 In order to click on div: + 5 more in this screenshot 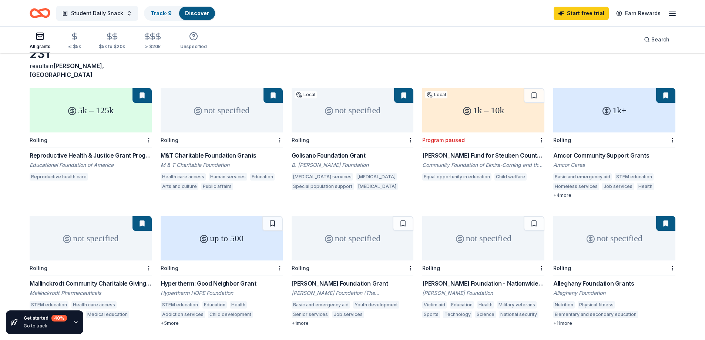, I will do `click(222, 324)`.